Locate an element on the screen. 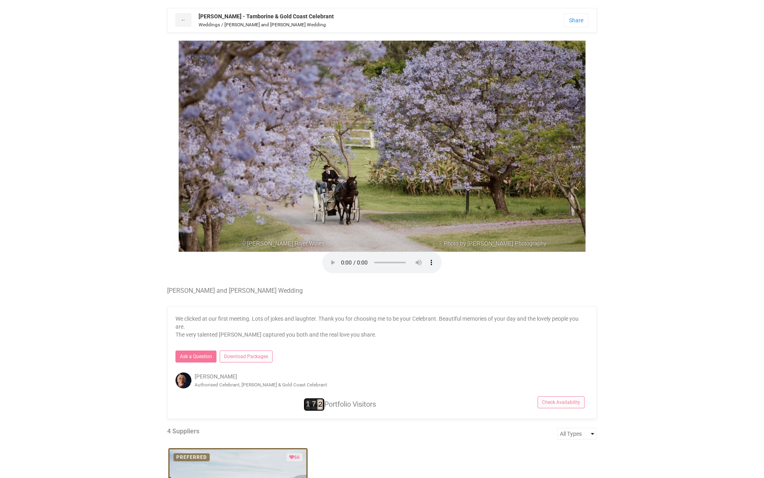 The height and width of the screenshot is (478, 764). a: 4 Suppliers is located at coordinates (183, 431).